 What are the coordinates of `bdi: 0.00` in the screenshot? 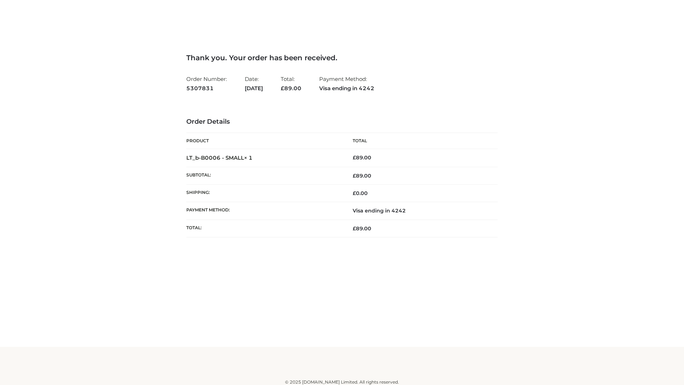 It's located at (360, 193).